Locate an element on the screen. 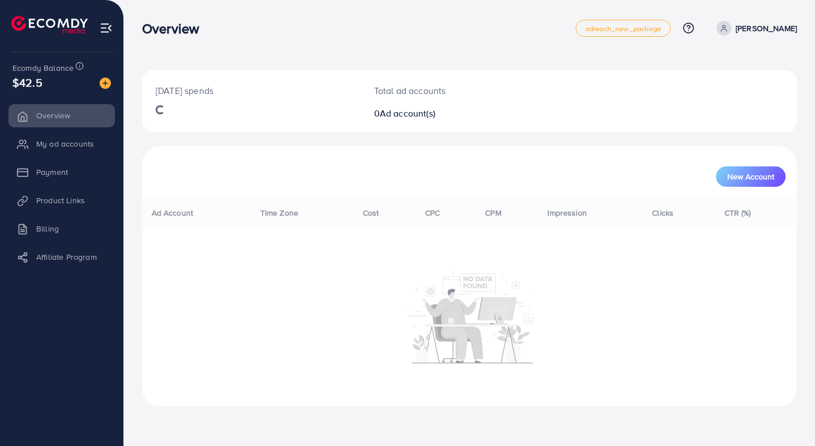 The height and width of the screenshot is (446, 815). button: New Account is located at coordinates (750, 176).